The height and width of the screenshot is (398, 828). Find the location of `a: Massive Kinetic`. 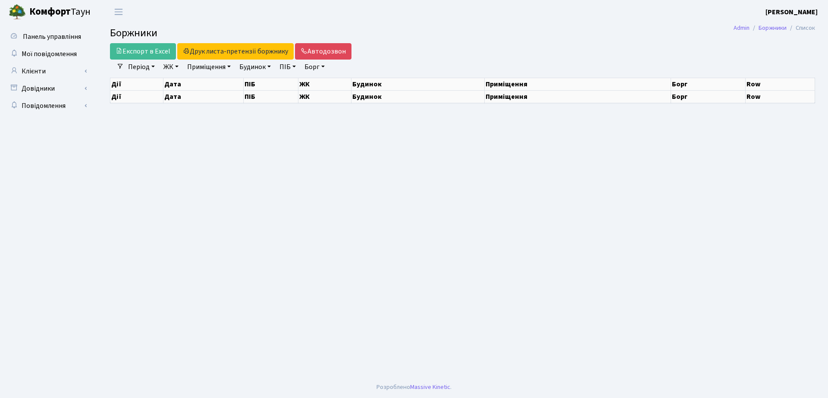

a: Massive Kinetic is located at coordinates (430, 386).